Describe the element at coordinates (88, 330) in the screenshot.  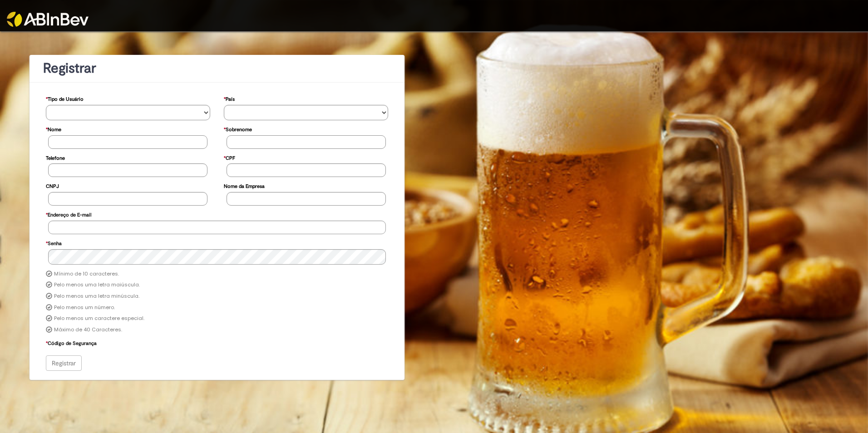
I see `label: Máximo de 40 Caracteres.` at that location.